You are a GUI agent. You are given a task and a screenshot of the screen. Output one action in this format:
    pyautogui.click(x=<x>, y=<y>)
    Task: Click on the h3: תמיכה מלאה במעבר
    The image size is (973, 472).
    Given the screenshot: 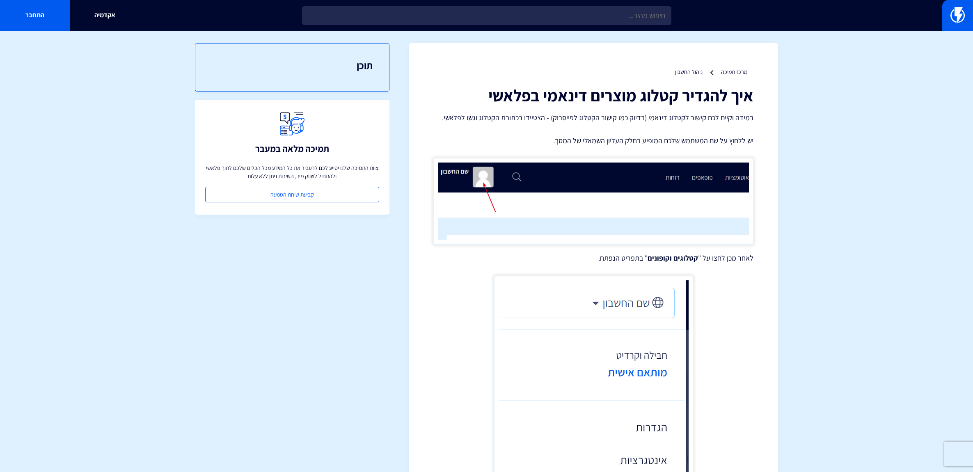 What is the action you would take?
    pyautogui.click(x=292, y=148)
    